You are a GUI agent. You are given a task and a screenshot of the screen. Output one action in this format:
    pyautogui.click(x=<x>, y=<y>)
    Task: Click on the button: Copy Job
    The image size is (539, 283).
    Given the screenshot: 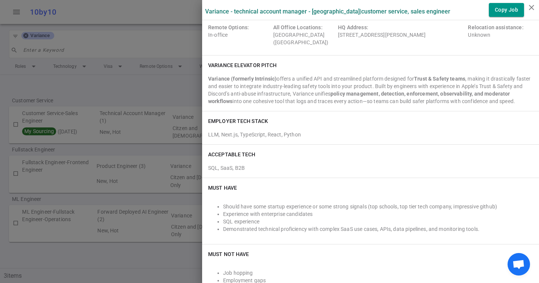 What is the action you would take?
    pyautogui.click(x=506, y=10)
    